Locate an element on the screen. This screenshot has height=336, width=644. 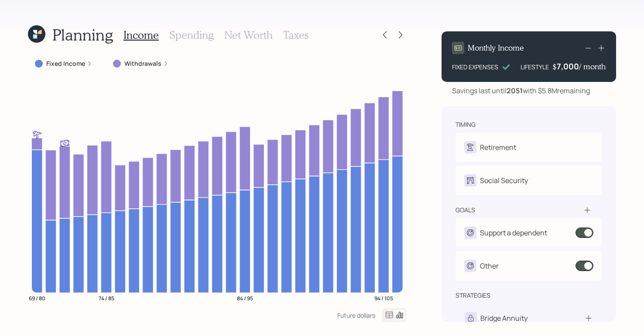
h1: Planning is located at coordinates (83, 34).